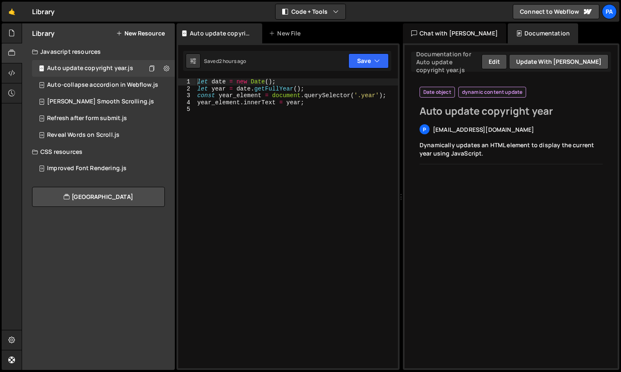 Image resolution: width=621 pixels, height=372 pixels. I want to click on div: Improved Font Rendering.js, so click(87, 168).